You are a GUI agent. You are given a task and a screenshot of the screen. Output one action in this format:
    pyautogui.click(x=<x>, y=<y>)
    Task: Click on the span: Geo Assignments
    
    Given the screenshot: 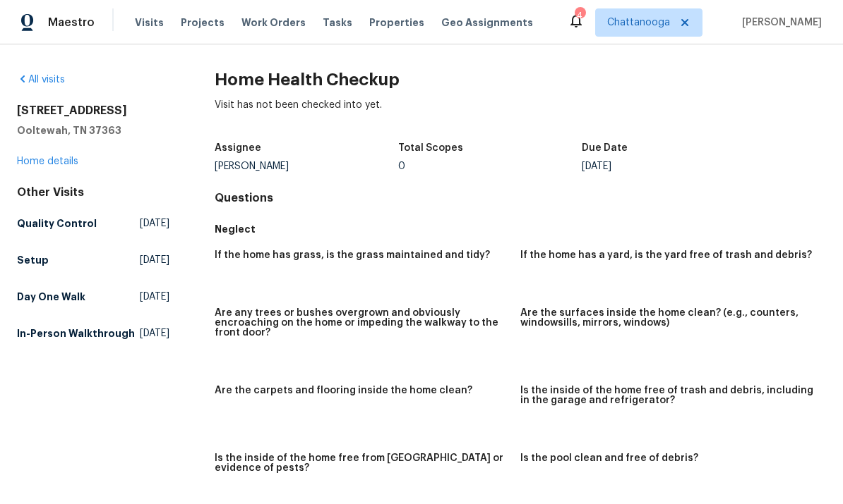 What is the action you would take?
    pyautogui.click(x=487, y=23)
    